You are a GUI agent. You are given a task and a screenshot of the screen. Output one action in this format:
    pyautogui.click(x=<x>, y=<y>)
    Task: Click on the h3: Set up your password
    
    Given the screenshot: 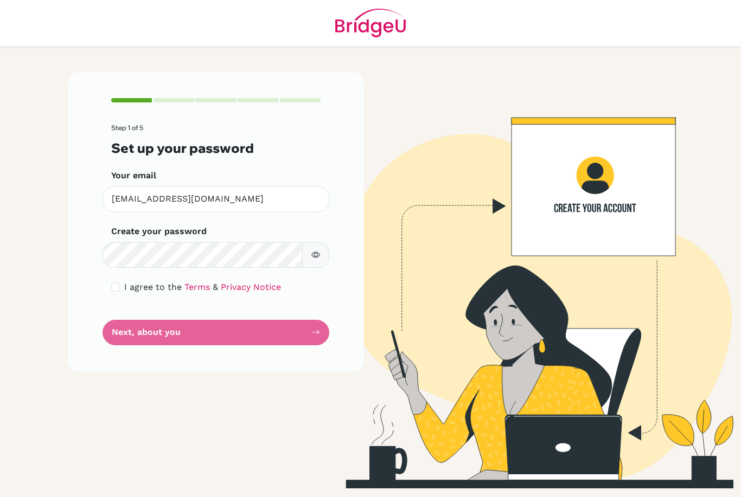 What is the action you would take?
    pyautogui.click(x=216, y=148)
    